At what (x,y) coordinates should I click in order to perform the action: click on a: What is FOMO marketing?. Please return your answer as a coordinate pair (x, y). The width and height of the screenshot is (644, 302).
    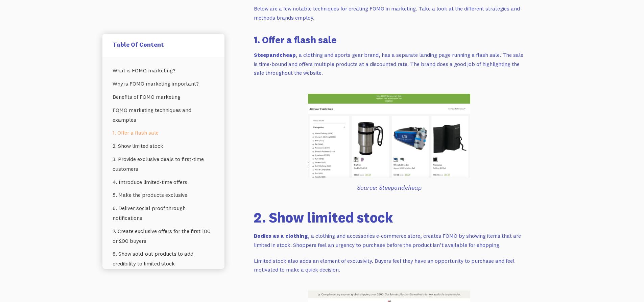
    Looking at the image, I should click on (163, 70).